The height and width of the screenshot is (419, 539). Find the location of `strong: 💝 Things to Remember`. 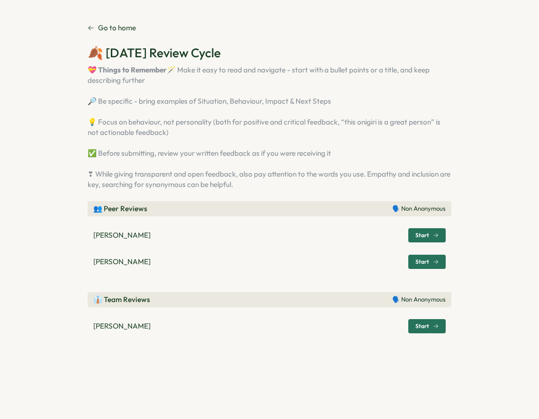

strong: 💝 Things to Remember is located at coordinates (127, 70).